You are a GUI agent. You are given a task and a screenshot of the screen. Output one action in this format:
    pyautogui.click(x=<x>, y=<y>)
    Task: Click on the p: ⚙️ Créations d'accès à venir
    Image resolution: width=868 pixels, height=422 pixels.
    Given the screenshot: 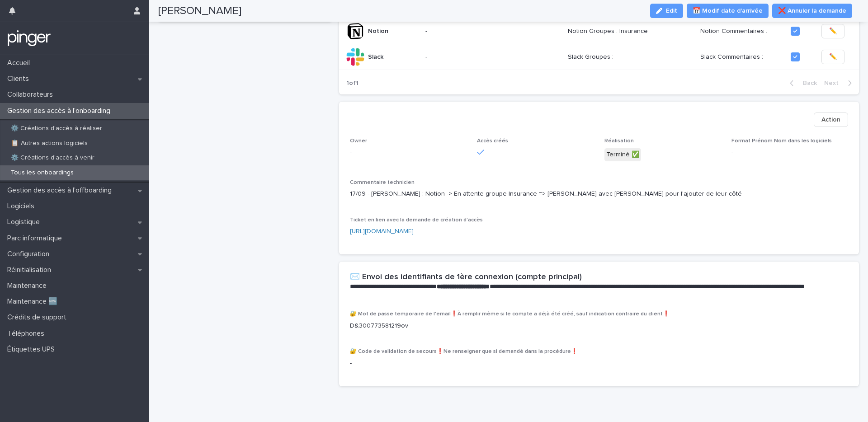 What is the action you would take?
    pyautogui.click(x=52, y=157)
    